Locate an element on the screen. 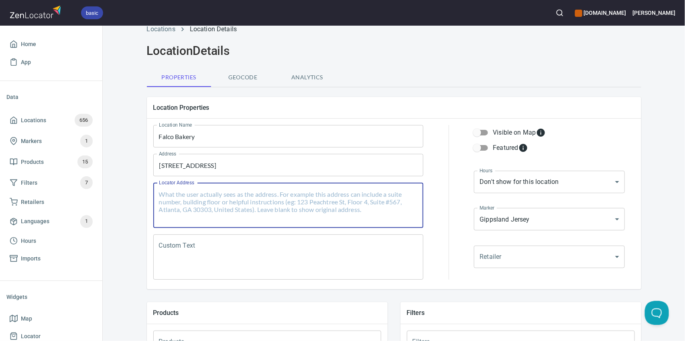 Image resolution: width=685 pixels, height=341 pixels. span: 656 is located at coordinates (83, 120).